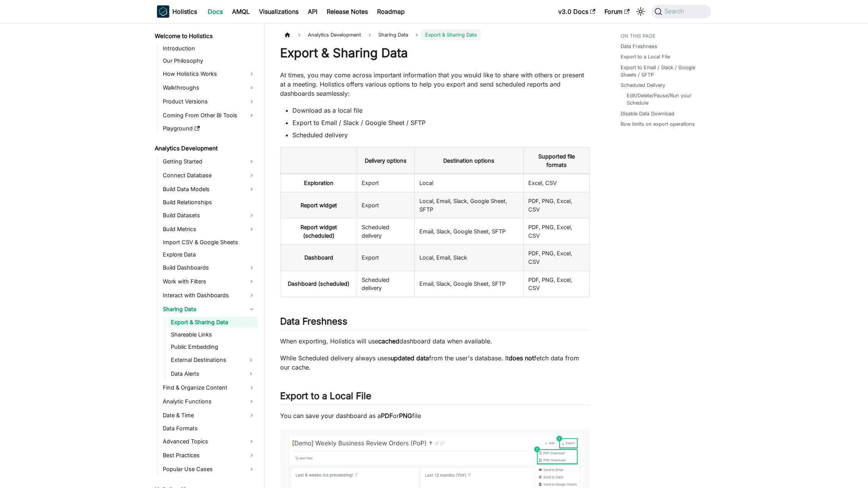  I want to click on th: Dashboard (scheduled), so click(319, 284).